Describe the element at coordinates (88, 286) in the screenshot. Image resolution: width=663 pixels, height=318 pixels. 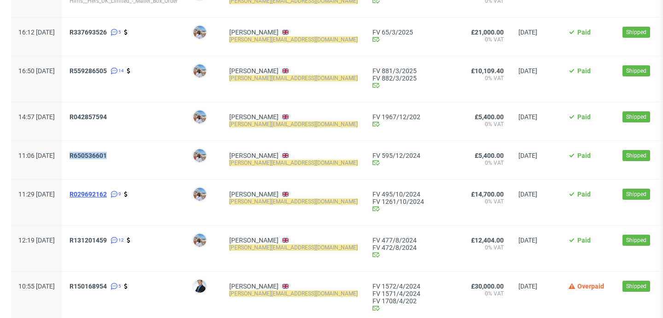
I see `span: R150168954` at that location.